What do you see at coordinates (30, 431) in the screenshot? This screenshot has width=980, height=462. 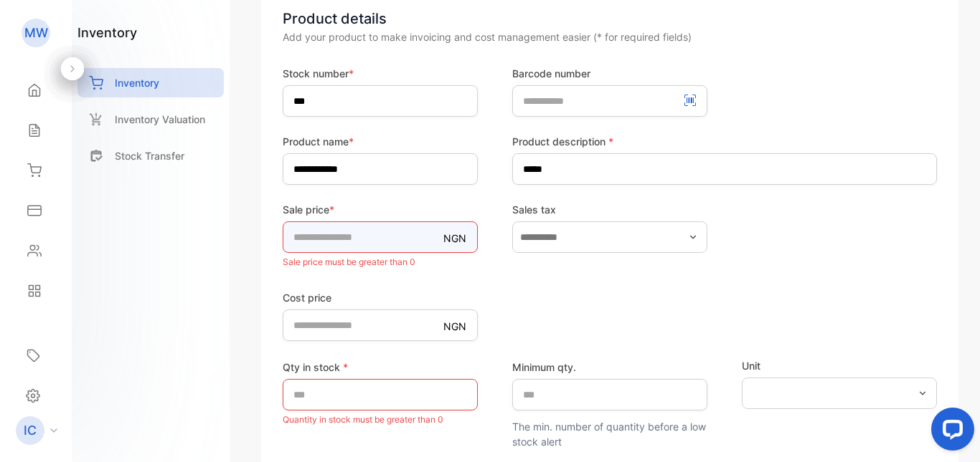 I see `p: IC` at bounding box center [30, 431].